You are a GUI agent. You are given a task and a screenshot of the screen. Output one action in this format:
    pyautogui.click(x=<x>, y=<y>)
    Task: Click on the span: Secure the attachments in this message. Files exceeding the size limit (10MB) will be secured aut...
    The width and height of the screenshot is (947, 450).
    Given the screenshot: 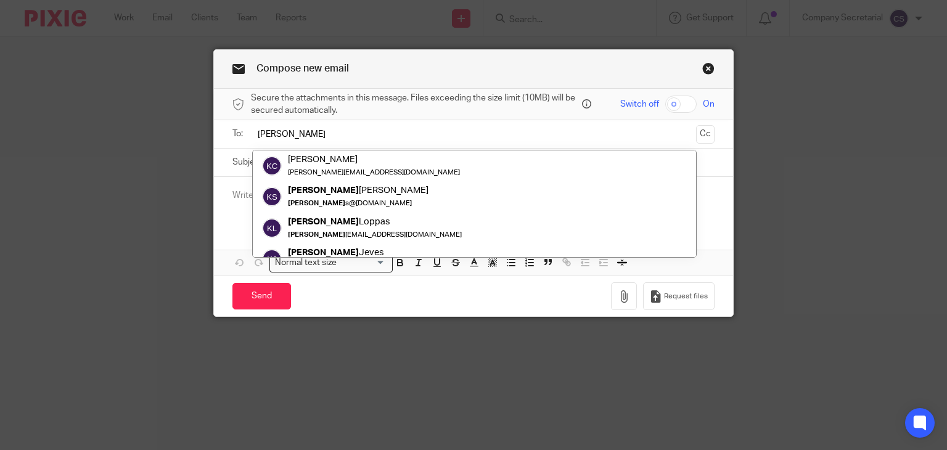 What is the action you would take?
    pyautogui.click(x=415, y=104)
    